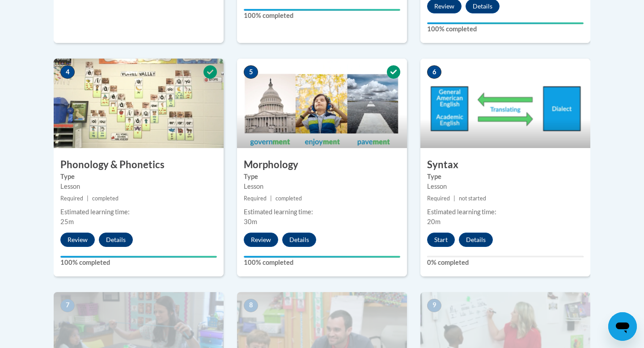  I want to click on h3: Syntax, so click(506, 165).